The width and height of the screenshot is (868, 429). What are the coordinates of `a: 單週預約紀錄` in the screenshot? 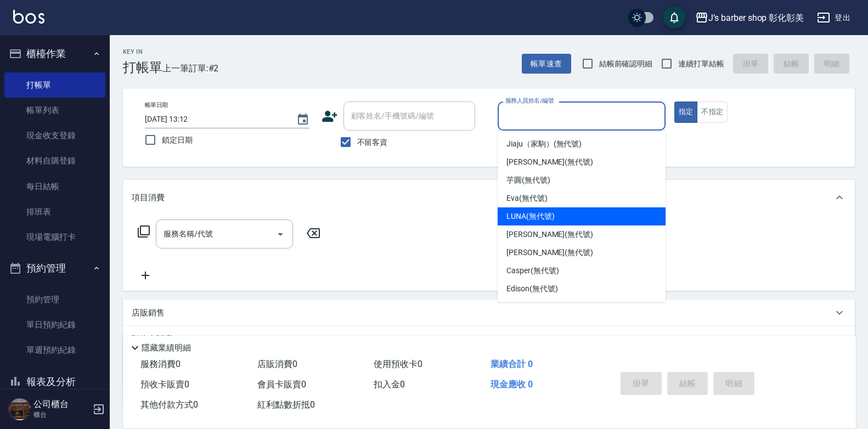 It's located at (55, 350).